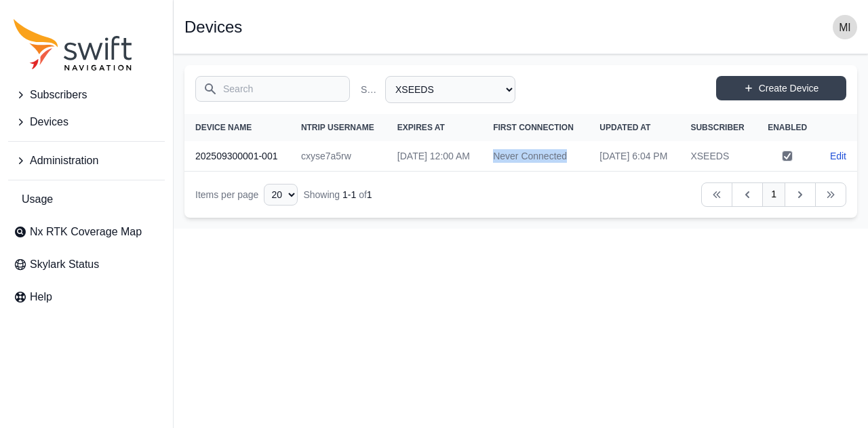 This screenshot has height=428, width=868. Describe the element at coordinates (718, 156) in the screenshot. I see `td: XSEEDS` at that location.